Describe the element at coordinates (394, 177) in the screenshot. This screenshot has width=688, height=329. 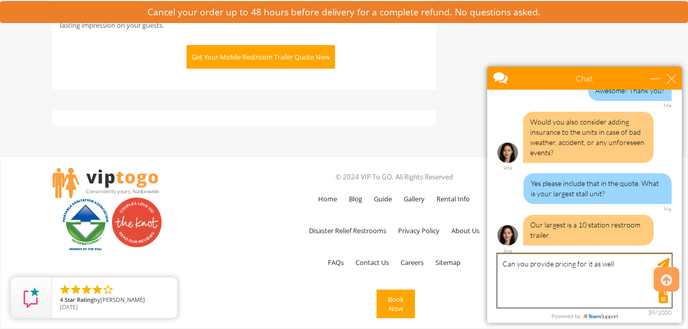
I see `p: © 2024 VIP To GO. All Rights Reserved` at that location.